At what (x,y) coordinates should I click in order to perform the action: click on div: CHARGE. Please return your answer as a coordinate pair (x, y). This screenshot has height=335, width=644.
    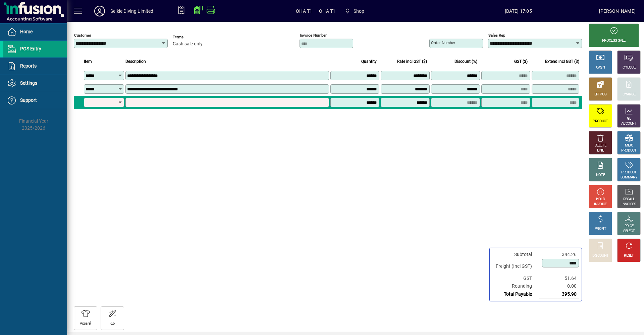
    Looking at the image, I should click on (629, 95).